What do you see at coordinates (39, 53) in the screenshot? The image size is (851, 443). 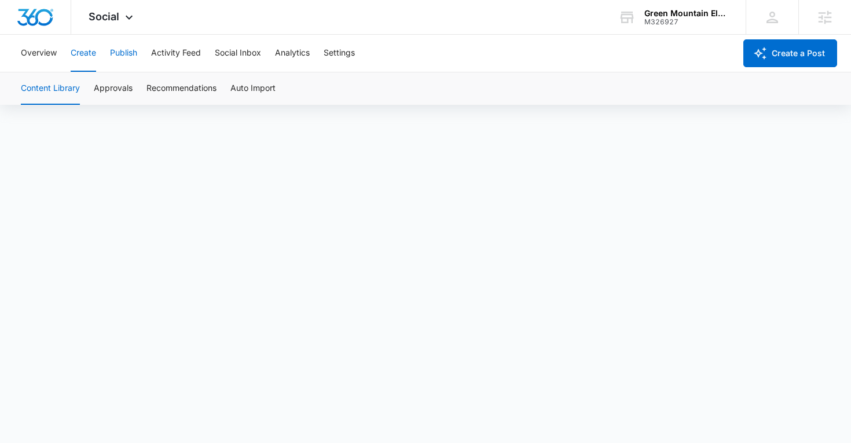 I see `button: Overview` at bounding box center [39, 53].